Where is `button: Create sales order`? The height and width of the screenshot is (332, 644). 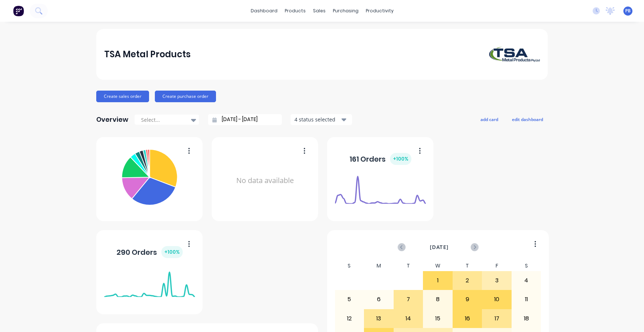 button: Create sales order is located at coordinates (123, 96).